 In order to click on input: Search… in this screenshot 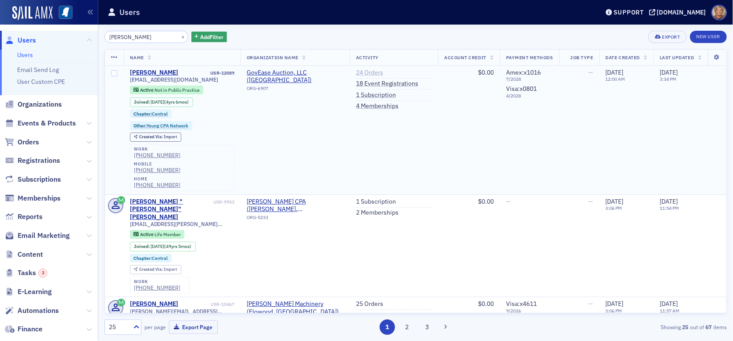, I will do `click(146, 37)`.